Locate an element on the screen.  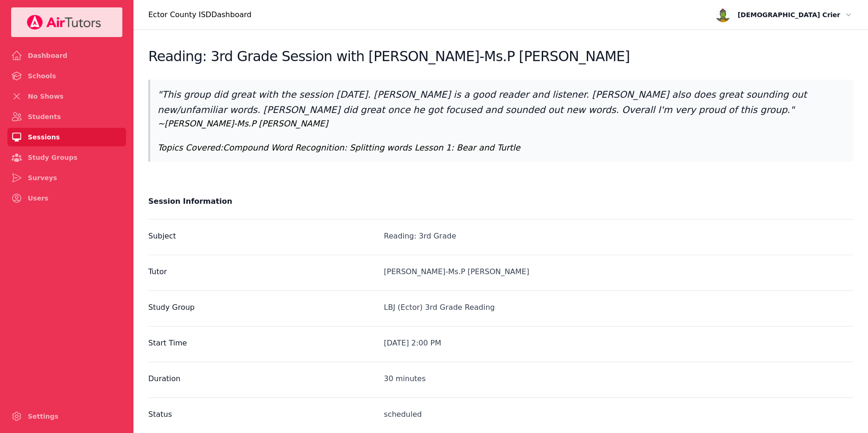
a: Settings is located at coordinates (67, 416).